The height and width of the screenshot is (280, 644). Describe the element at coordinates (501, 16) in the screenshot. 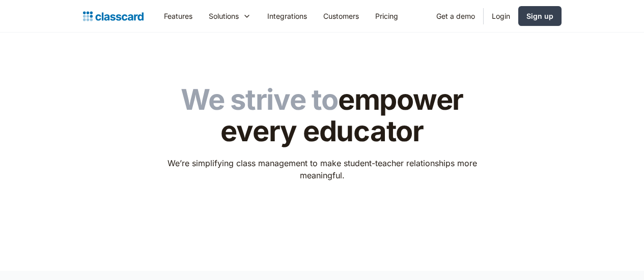

I see `a: Login` at that location.